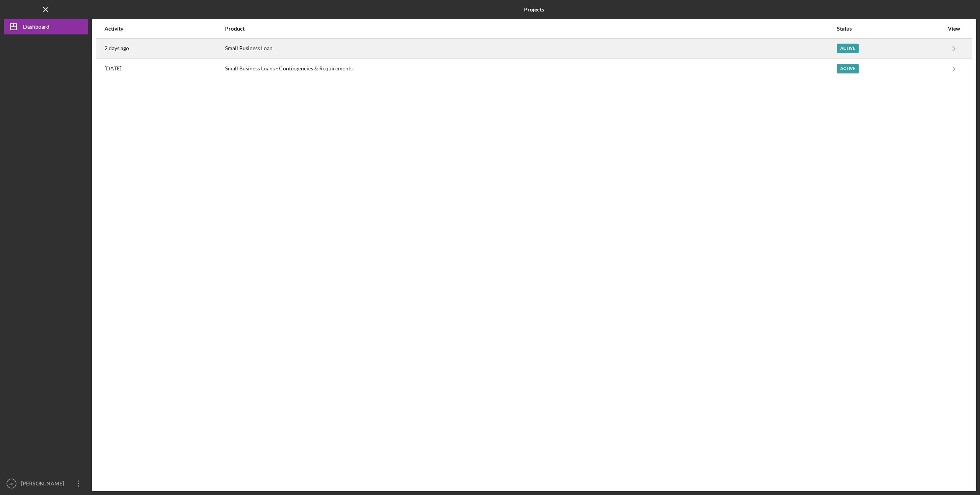 This screenshot has height=495, width=980. Describe the element at coordinates (11, 484) in the screenshot. I see `text: JK` at that location.